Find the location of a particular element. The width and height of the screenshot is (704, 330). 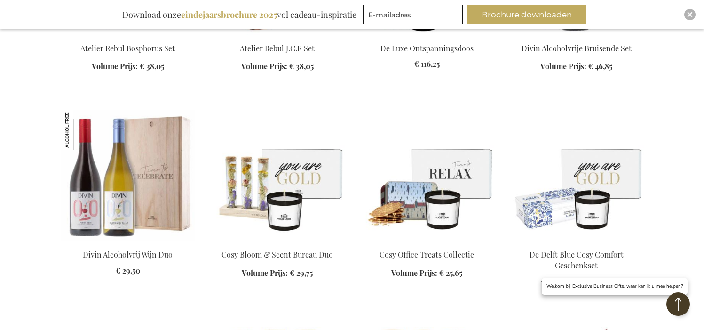

a: Volume Prijs: € 46,85 is located at coordinates (576, 66).